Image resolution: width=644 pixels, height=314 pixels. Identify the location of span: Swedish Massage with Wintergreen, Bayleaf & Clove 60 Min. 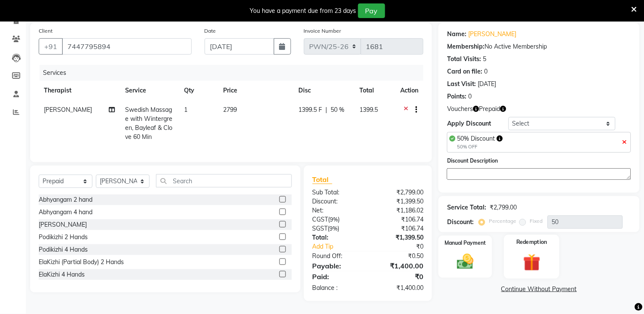
(149, 123).